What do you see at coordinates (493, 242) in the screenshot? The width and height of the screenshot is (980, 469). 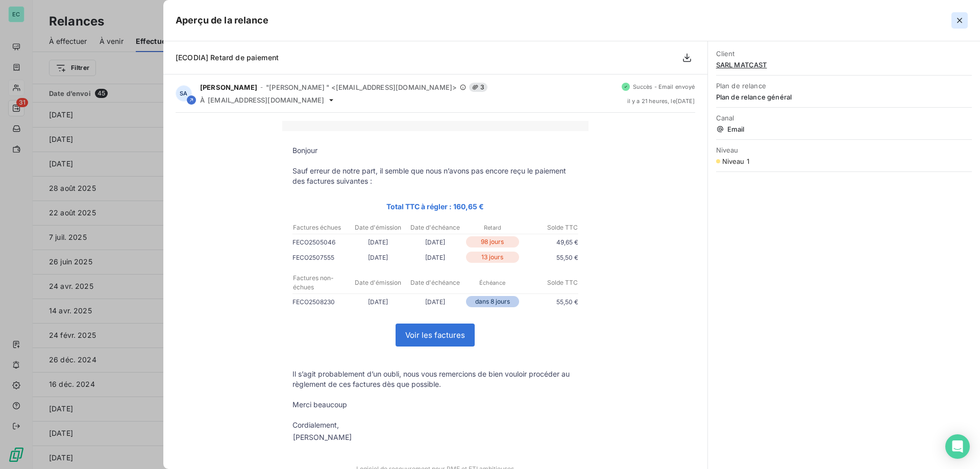 I see `p: 98 jours` at bounding box center [493, 242].